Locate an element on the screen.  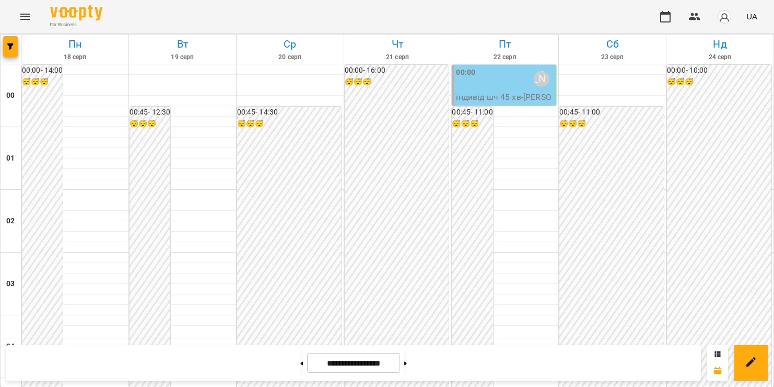
h6: 00:00 - 16:00 is located at coordinates (397, 71).